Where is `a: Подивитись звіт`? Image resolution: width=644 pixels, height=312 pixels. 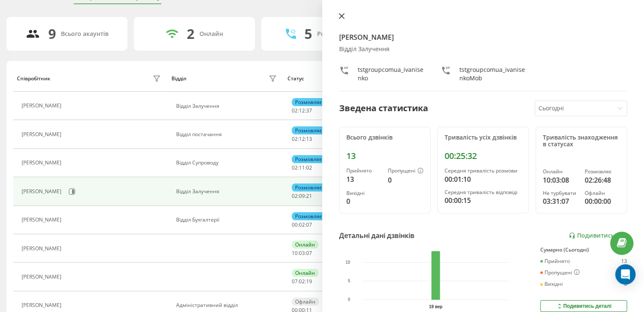
a: Подивитись звіт is located at coordinates (598, 236).